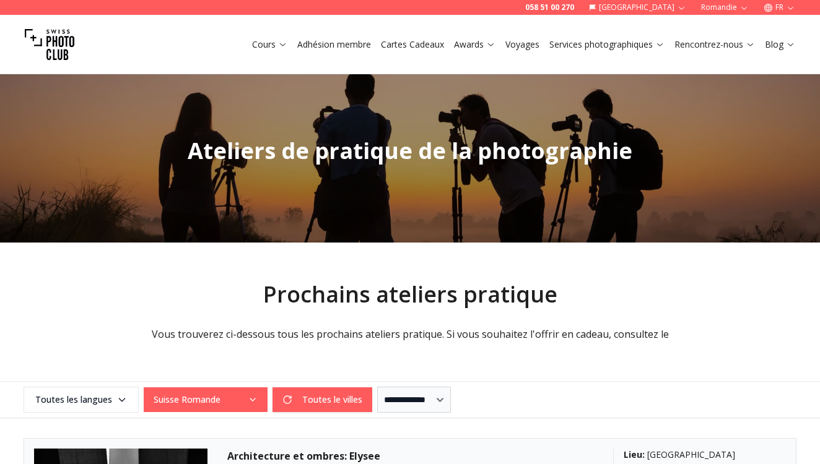  Describe the element at coordinates (334, 45) in the screenshot. I see `button: Adhésion membre` at that location.